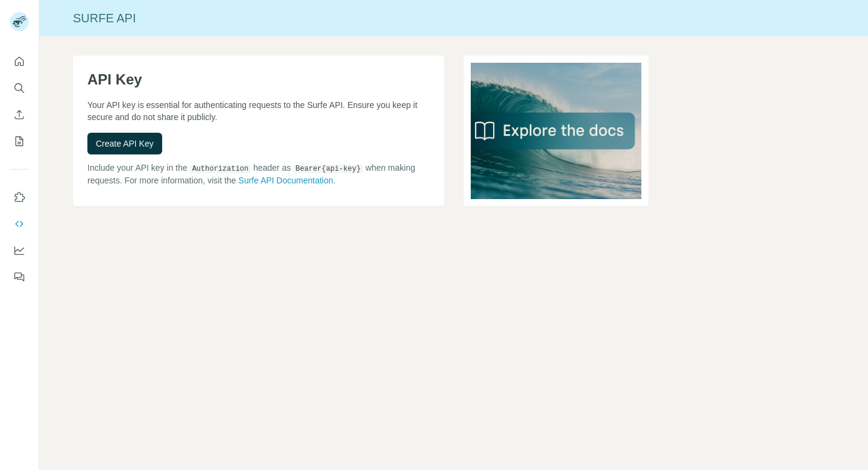 Image resolution: width=868 pixels, height=470 pixels. Describe the element at coordinates (19, 88) in the screenshot. I see `button: Search` at that location.